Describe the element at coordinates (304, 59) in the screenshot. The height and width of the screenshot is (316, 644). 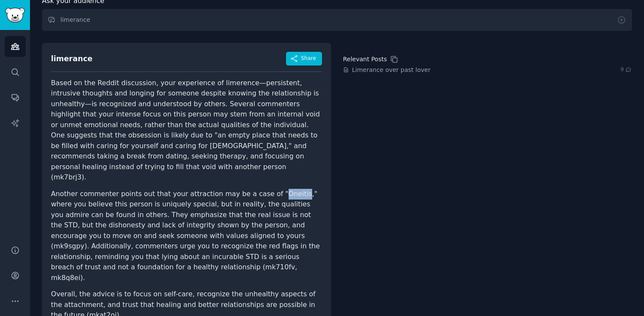
I see `button: Share` at that location.